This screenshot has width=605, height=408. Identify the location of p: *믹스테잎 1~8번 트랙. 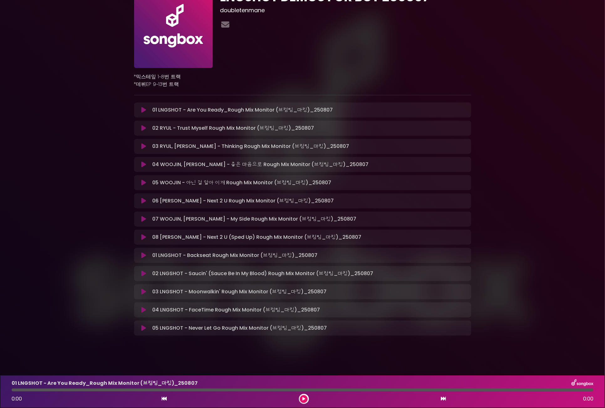
(302, 77).